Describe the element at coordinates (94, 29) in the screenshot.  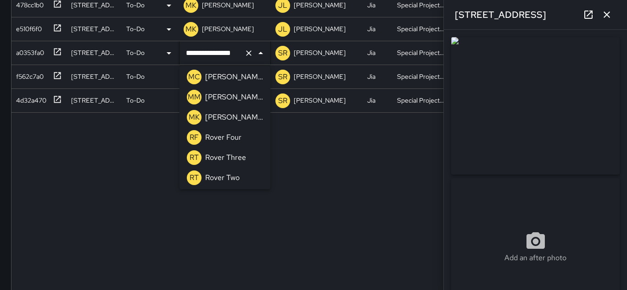
I see `div: 41 Montgomery Street` at that location.